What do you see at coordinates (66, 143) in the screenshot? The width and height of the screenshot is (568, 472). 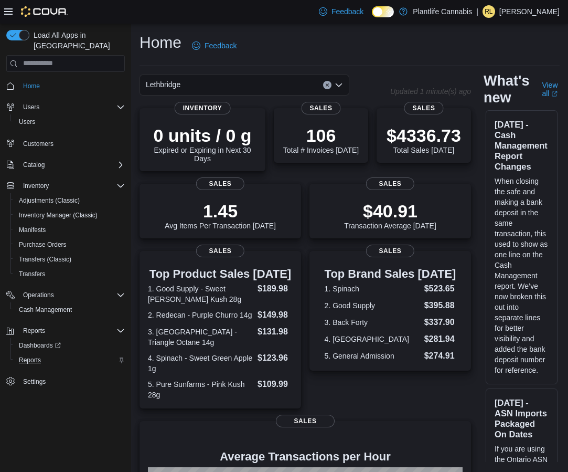 I see `button: Customers` at bounding box center [66, 143].